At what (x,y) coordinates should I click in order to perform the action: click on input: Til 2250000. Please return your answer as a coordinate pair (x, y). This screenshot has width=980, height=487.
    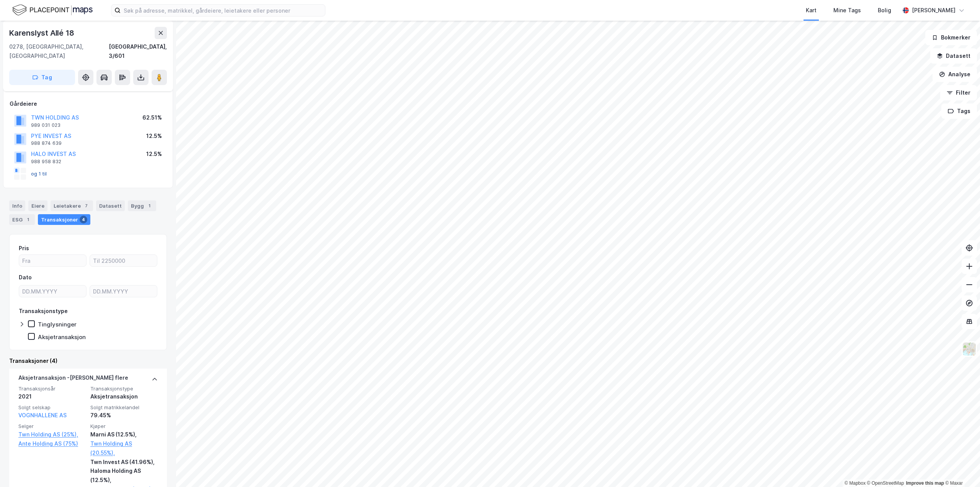
    Looking at the image, I should click on (123, 260).